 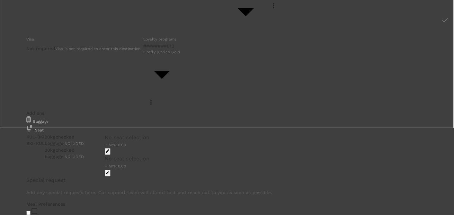 What do you see at coordinates (162, 52) in the screenshot?
I see `span: Firefly | Enrich Gold` at bounding box center [162, 52].